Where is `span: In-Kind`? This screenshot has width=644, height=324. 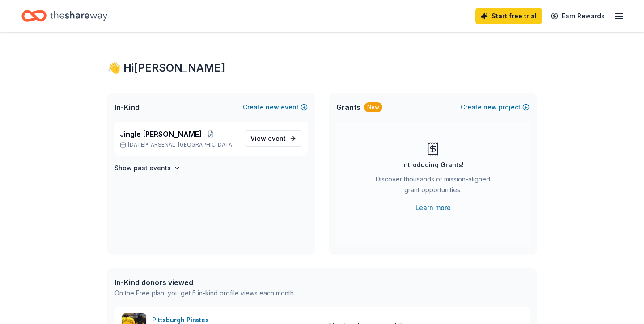
span: In-Kind is located at coordinates (127, 107).